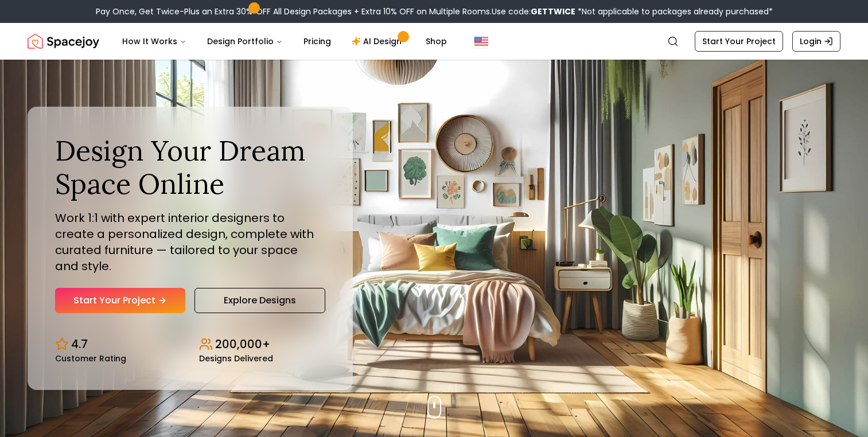 The width and height of the screenshot is (868, 437). What do you see at coordinates (63, 41) in the screenshot?
I see `a: Spacejoy` at bounding box center [63, 41].